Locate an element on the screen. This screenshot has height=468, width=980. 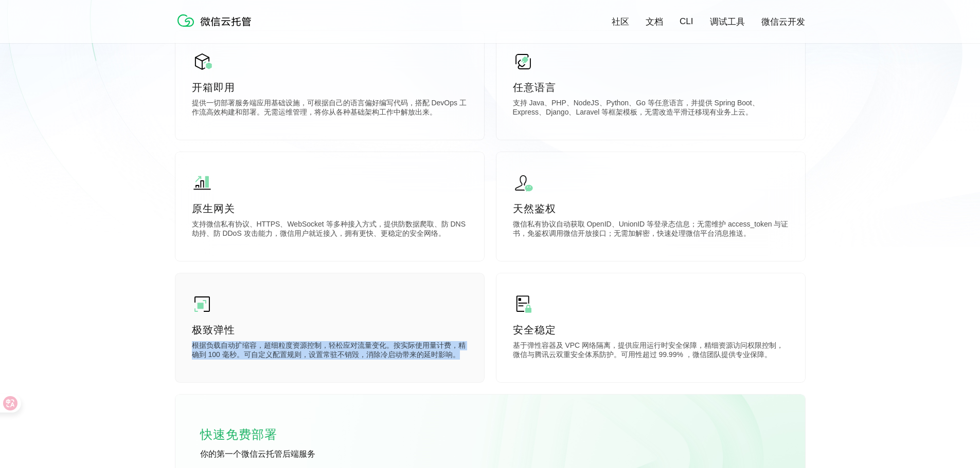
a: 社区 is located at coordinates (620, 22).